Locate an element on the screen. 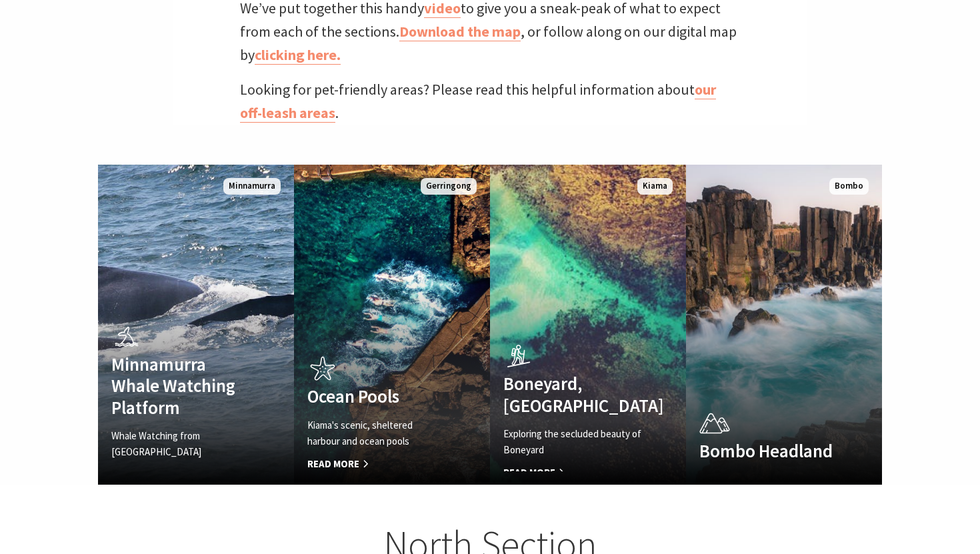 This screenshot has height=554, width=980. span: Bombo is located at coordinates (848, 186).